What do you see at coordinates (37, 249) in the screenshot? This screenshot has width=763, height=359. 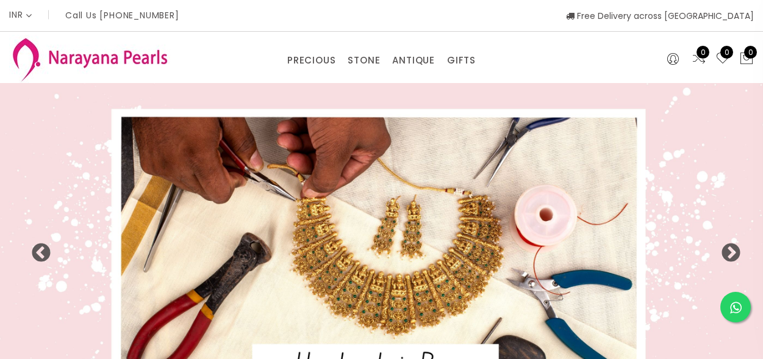 I see `button: Previous` at bounding box center [37, 249].